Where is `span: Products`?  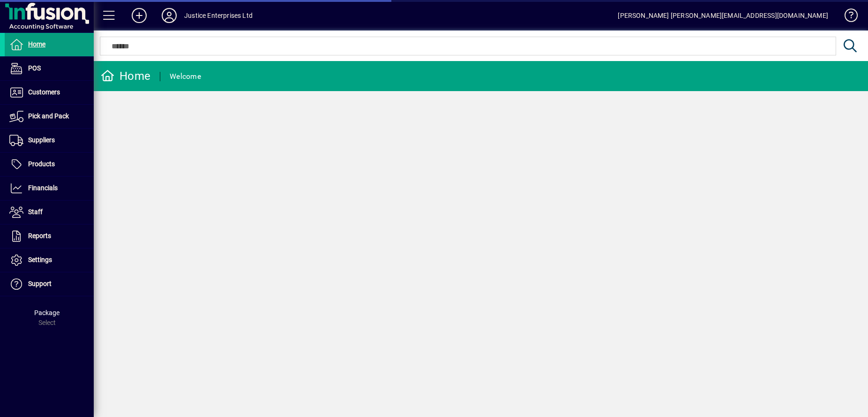 span: Products is located at coordinates (41, 164).